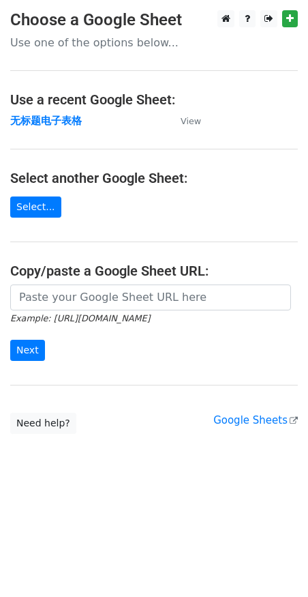  I want to click on a: 无标题电子表格, so click(46, 121).